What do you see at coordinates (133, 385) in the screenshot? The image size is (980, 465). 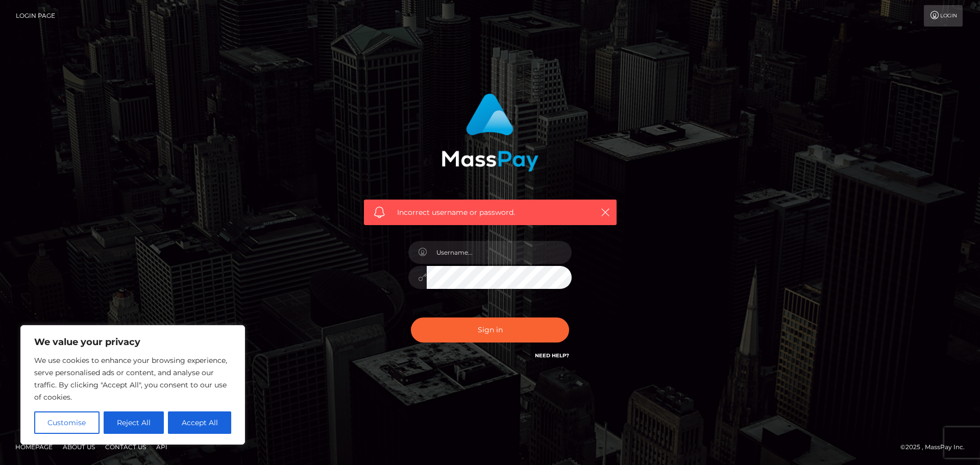 I see `div: We value your privacy` at bounding box center [133, 385].